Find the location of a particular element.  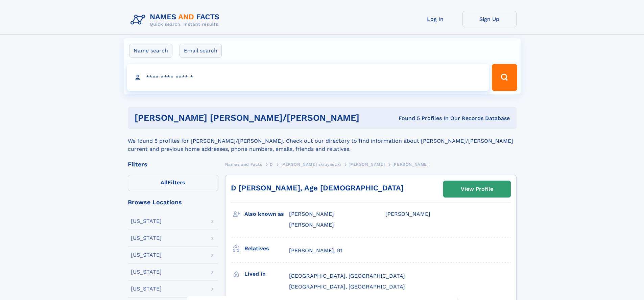

a: Sign Up is located at coordinates (490, 19).